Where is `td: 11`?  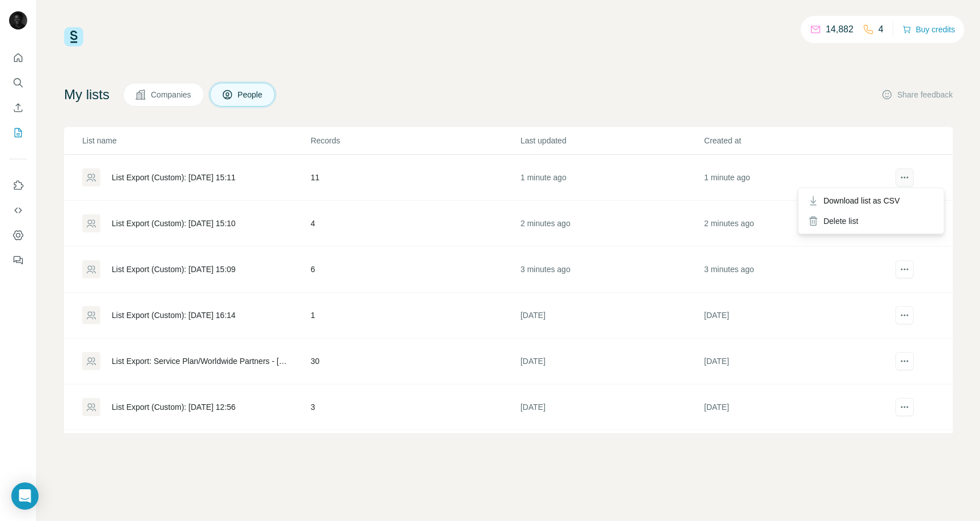 td: 11 is located at coordinates (415, 178).